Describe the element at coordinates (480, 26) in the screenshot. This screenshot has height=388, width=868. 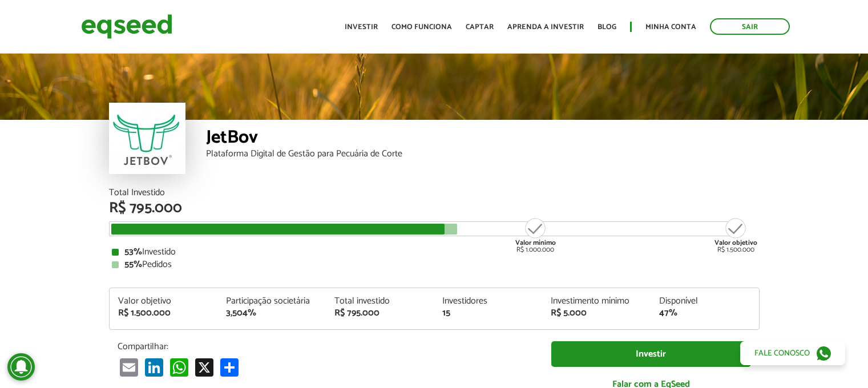
I see `a: Captar` at that location.